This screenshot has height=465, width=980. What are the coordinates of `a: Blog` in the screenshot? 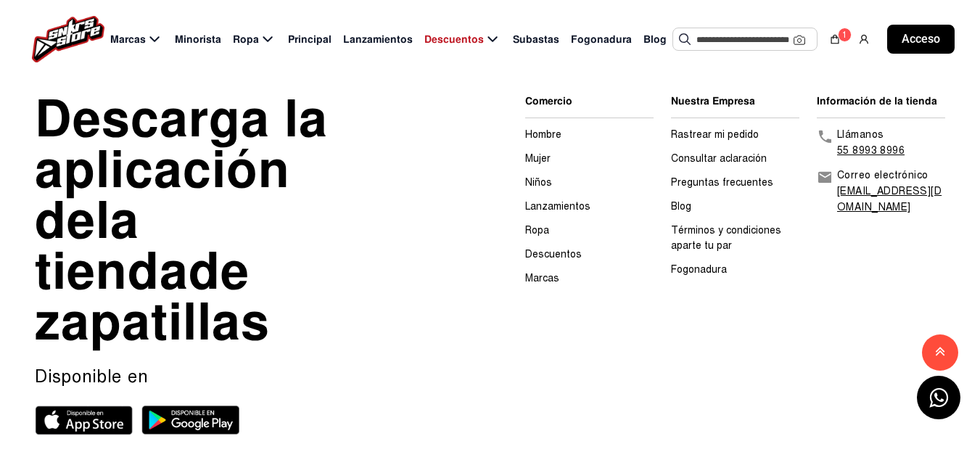 It's located at (681, 206).